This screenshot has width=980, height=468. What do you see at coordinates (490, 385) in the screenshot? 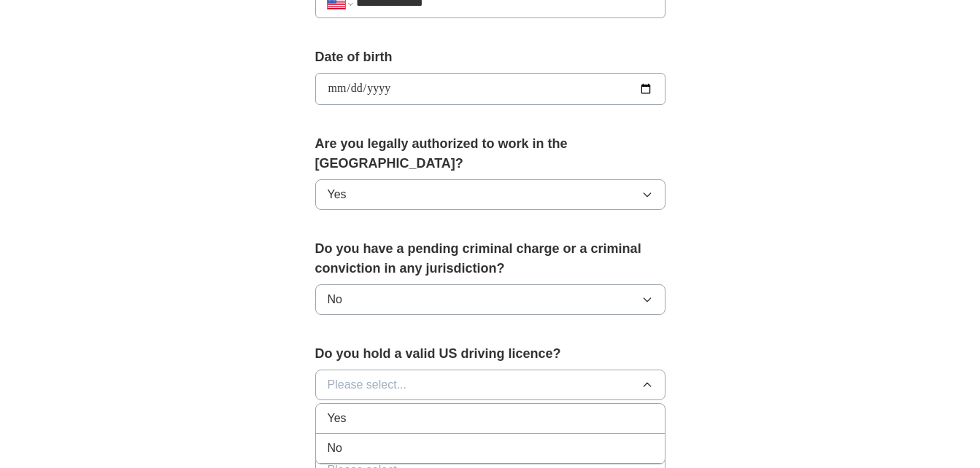
I see `button: Please select...` at bounding box center [490, 385].